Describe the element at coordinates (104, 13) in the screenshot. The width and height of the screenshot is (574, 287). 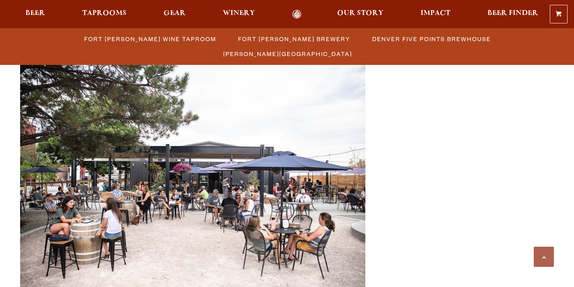
I see `span: Taprooms` at that location.